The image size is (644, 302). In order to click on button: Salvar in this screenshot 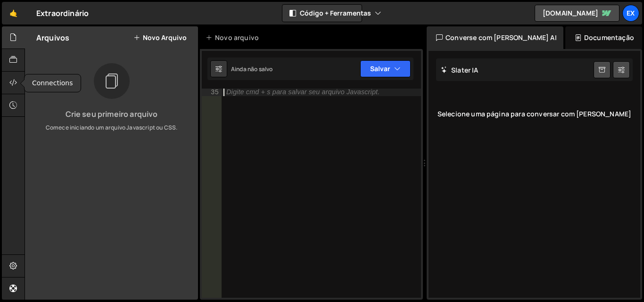, I will do `click(385, 69)`.